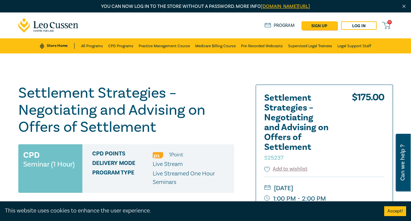 Image resolution: width=411 pixels, height=221 pixels. What do you see at coordinates (191, 178) in the screenshot?
I see `p: Live Streamed One Hour Seminars` at bounding box center [191, 178].